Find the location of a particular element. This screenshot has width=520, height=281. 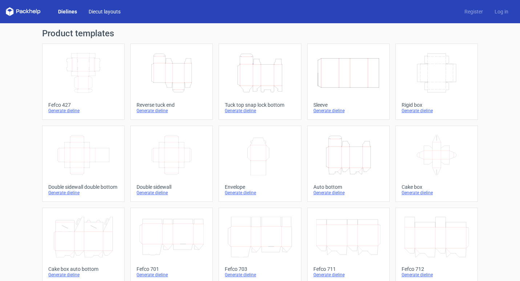

a: Fefco 427Generate dieline is located at coordinates (83, 82).